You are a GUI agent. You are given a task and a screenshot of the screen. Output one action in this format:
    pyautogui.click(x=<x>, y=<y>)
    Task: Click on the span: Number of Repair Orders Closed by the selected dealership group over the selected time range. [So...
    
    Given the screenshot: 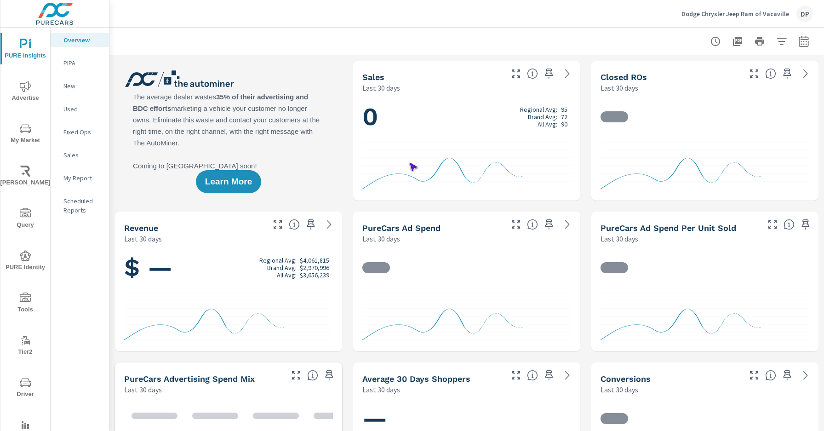 What is the action you would take?
    pyautogui.click(x=771, y=74)
    